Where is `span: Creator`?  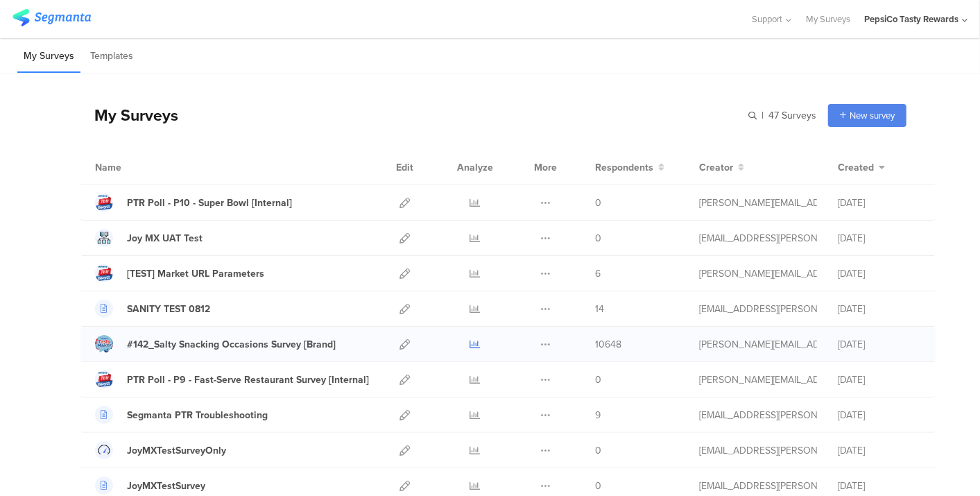 span: Creator is located at coordinates (716, 167).